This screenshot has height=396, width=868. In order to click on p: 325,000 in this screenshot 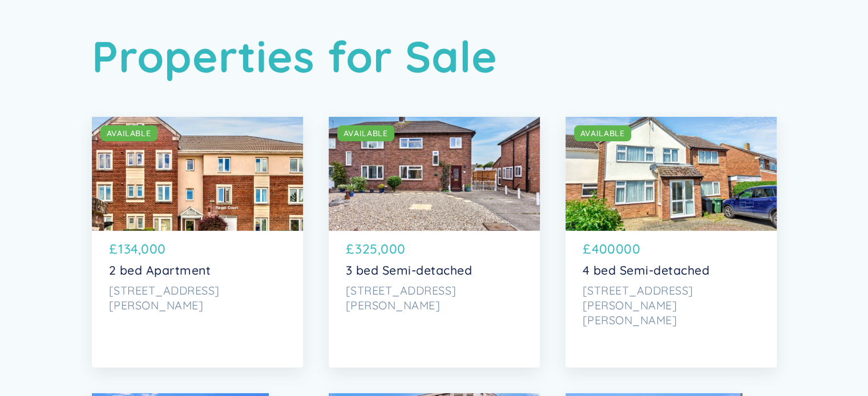, I will do `click(380, 249)`.